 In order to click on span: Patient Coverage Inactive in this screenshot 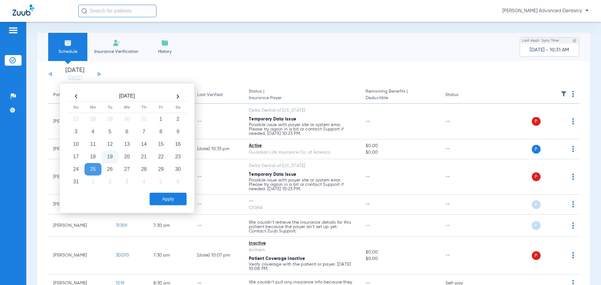, I will do `click(277, 259)`.